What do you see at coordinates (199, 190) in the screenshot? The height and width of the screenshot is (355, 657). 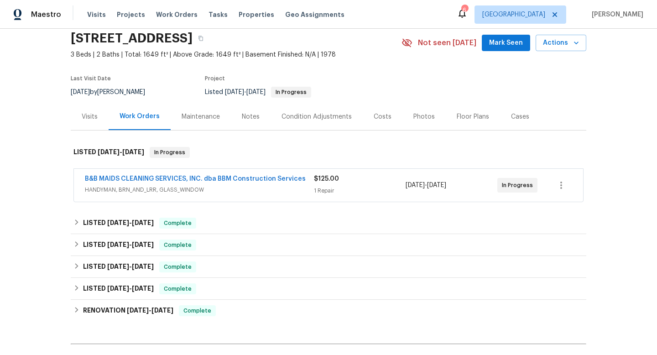 I see `span: HANDYMAN, BRN_AND_LRR, GLASS_WINDOW` at bounding box center [199, 190].